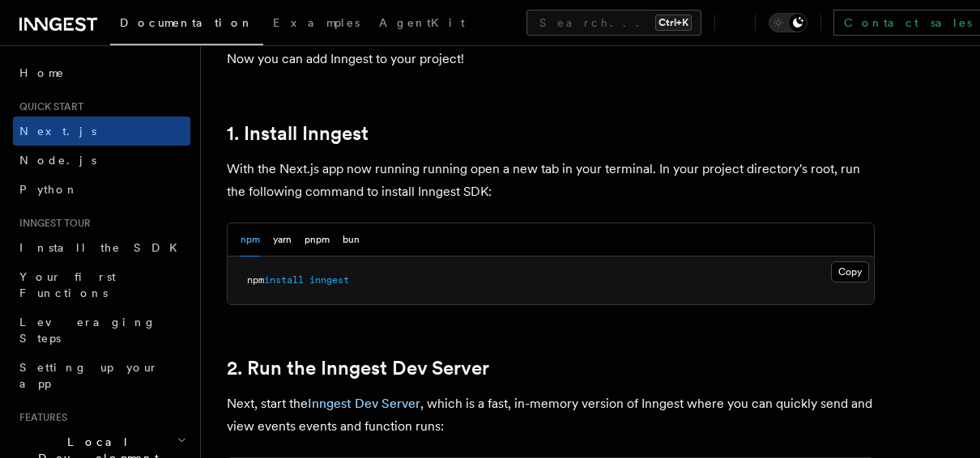 Image resolution: width=980 pixels, height=458 pixels. Describe the element at coordinates (101, 131) in the screenshot. I see `a: Next.js` at that location.